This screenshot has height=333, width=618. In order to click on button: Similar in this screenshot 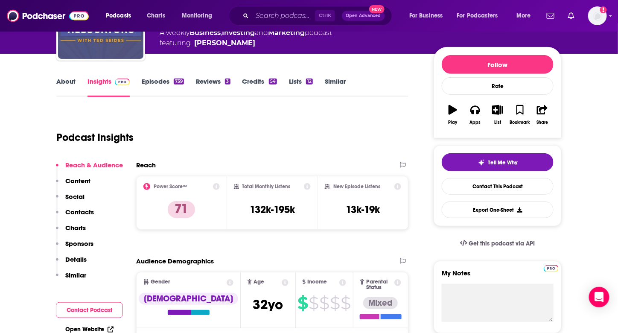, I will do `click(71, 279)`.